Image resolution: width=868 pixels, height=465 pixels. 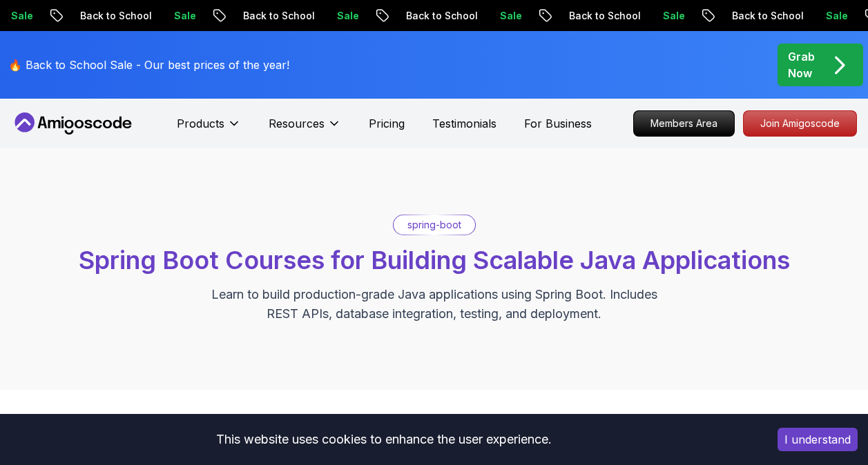 I want to click on p: For Business, so click(x=558, y=124).